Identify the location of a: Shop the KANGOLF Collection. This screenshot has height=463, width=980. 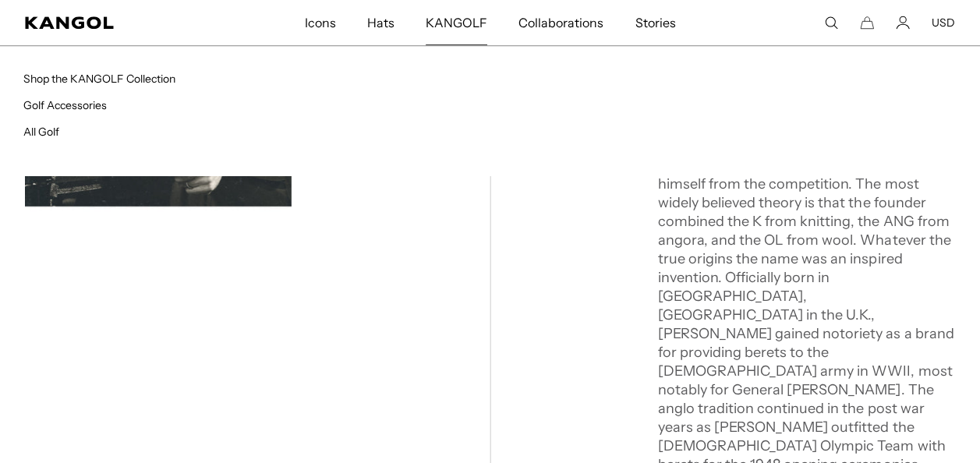
(99, 79).